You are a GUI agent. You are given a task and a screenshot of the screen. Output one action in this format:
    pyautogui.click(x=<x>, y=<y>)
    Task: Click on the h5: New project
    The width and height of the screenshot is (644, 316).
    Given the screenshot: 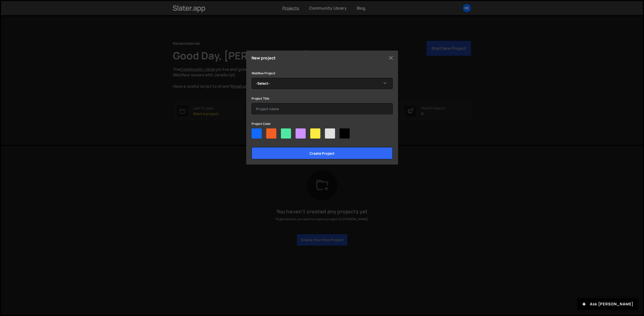 What is the action you would take?
    pyautogui.click(x=263, y=58)
    